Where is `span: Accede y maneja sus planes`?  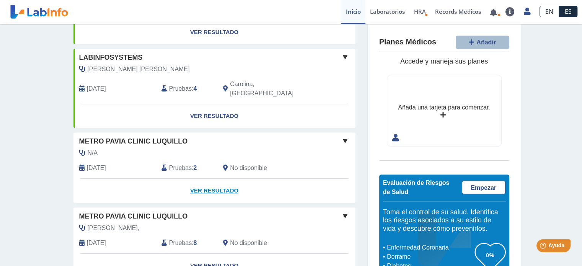
span: Accede y maneja sus planes is located at coordinates (444, 61).